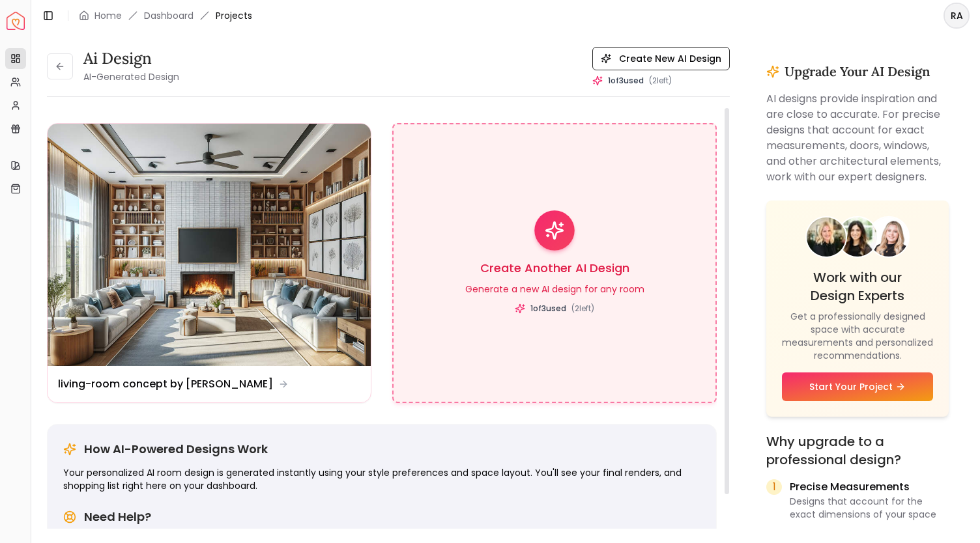  What do you see at coordinates (15, 20) in the screenshot?
I see `img: Spacejoy Logo` at bounding box center [15, 20].